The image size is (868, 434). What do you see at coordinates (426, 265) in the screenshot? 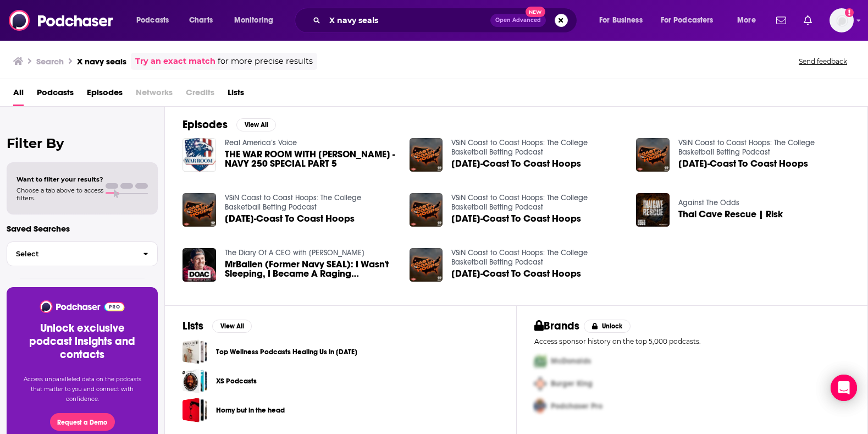
I see `img: 2/26/2022-Coast To Coast Hoops` at bounding box center [426, 265].